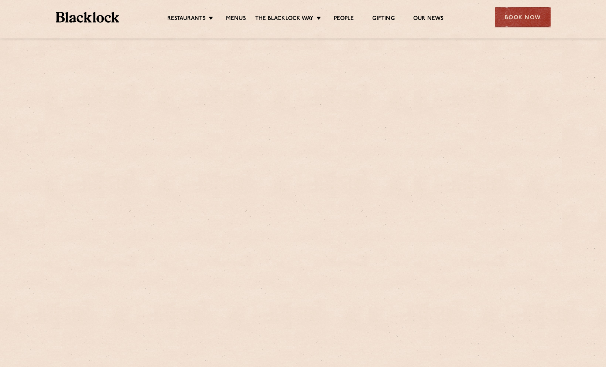 This screenshot has width=606, height=367. I want to click on a: Gifting, so click(384, 19).